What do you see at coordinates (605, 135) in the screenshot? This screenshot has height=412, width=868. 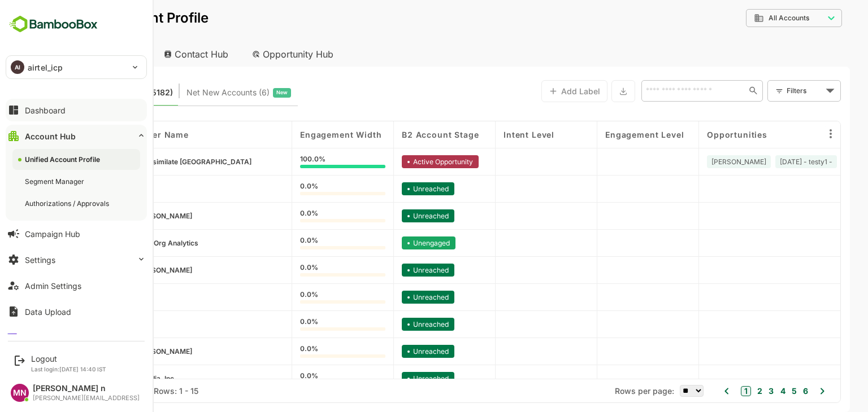 I see `span: Engagement Level` at bounding box center [605, 135].